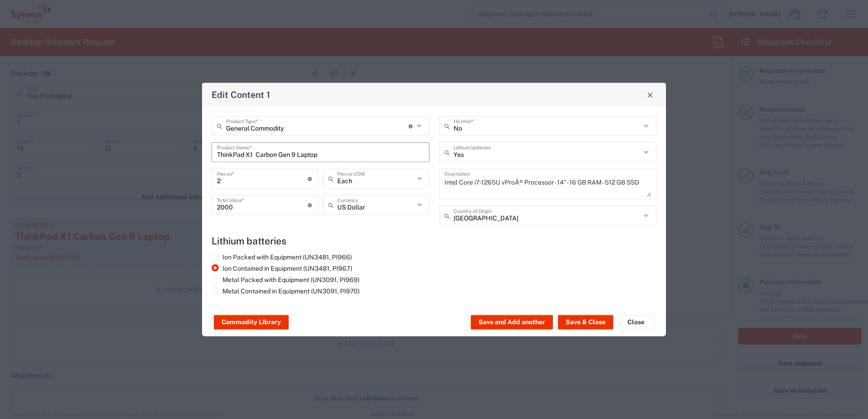 The height and width of the screenshot is (419, 868). Describe the element at coordinates (251, 323) in the screenshot. I see `button: Commodity Library` at that location.